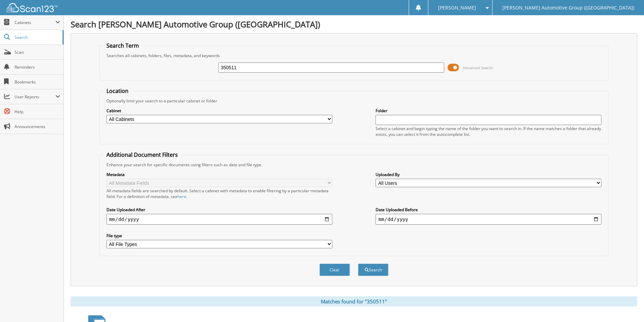 This screenshot has height=322, width=644. I want to click on label: Date Uploaded After, so click(219, 210).